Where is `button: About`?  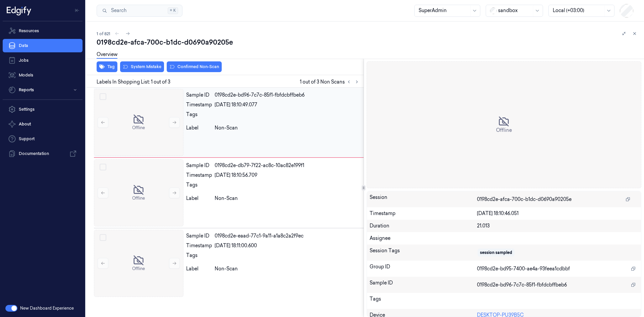
button: About is located at coordinates (43, 124).